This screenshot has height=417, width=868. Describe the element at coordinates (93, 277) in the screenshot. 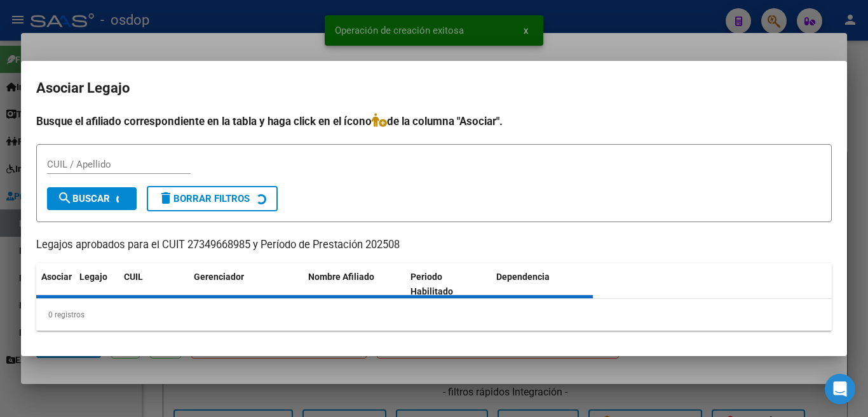

I see `span: Legajo` at that location.